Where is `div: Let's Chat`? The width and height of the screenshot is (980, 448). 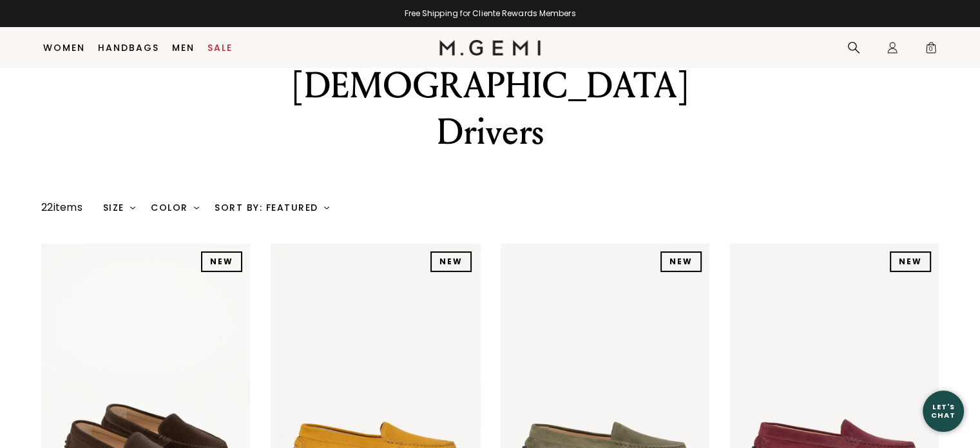 div: Let's Chat is located at coordinates (943, 411).